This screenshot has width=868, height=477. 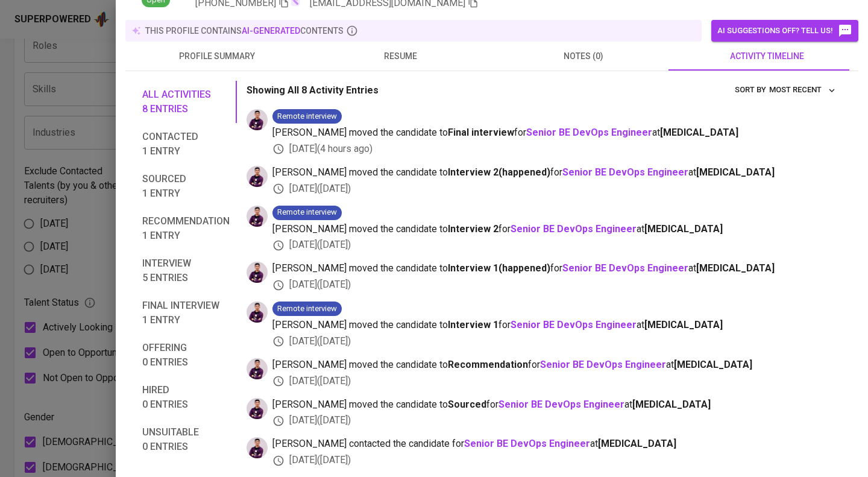 I want to click on span: Recommendation 1 entry, so click(x=186, y=228).